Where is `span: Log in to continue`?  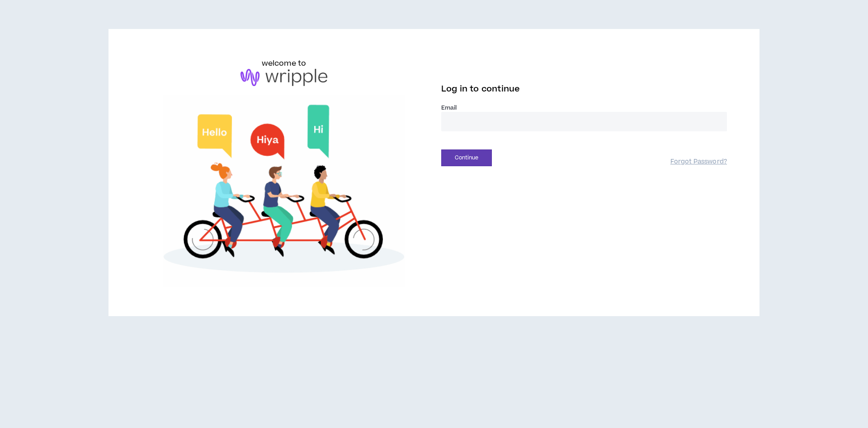
span: Log in to continue is located at coordinates (480, 88).